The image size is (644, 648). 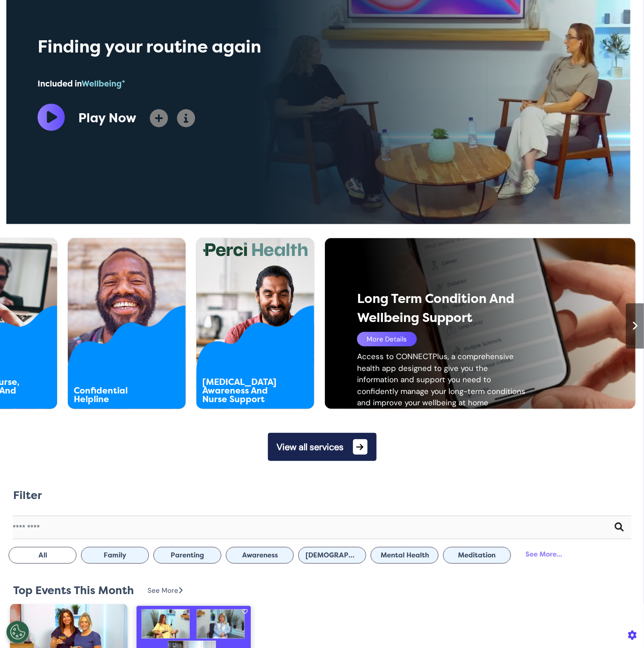 I want to click on button: Awareness, so click(x=259, y=555).